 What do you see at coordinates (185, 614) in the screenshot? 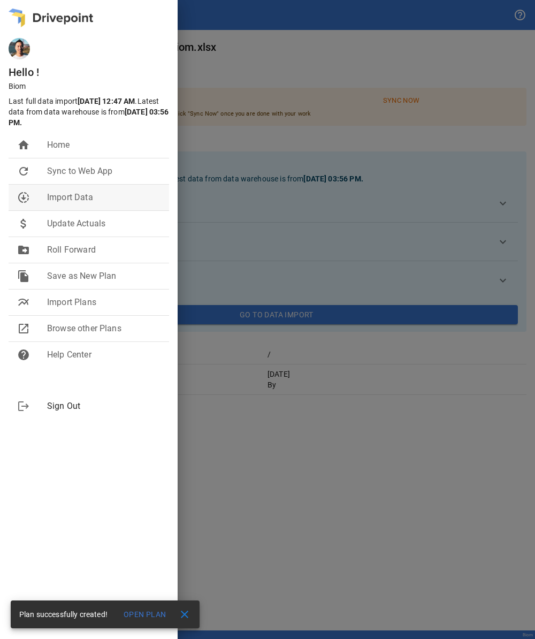
I see `span: close` at bounding box center [185, 614].